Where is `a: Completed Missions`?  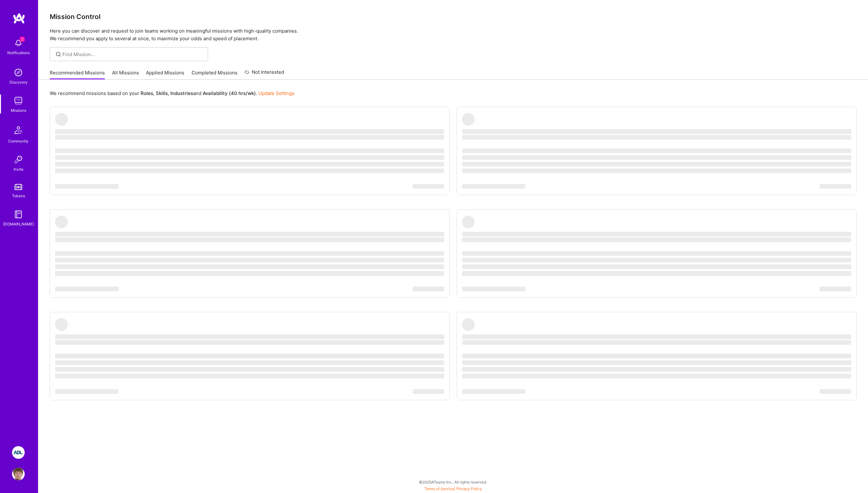
a: Completed Missions is located at coordinates (215, 74).